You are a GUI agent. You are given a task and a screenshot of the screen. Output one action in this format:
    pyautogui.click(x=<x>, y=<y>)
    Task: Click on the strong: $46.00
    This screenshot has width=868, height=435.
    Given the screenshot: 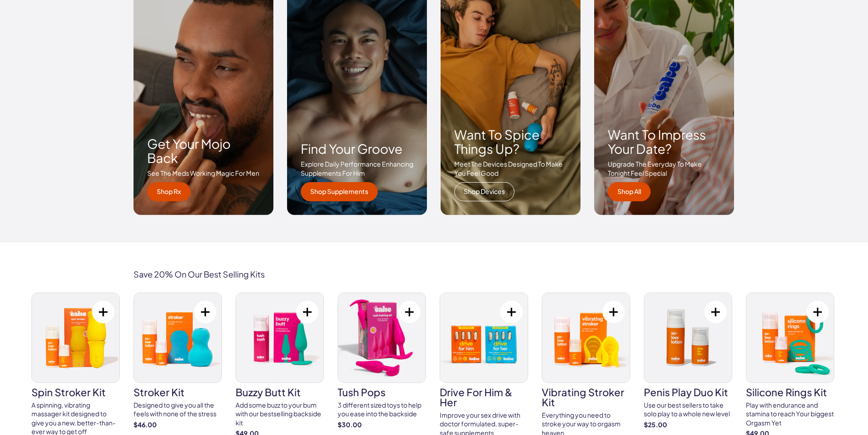 What is the action you would take?
    pyautogui.click(x=178, y=425)
    